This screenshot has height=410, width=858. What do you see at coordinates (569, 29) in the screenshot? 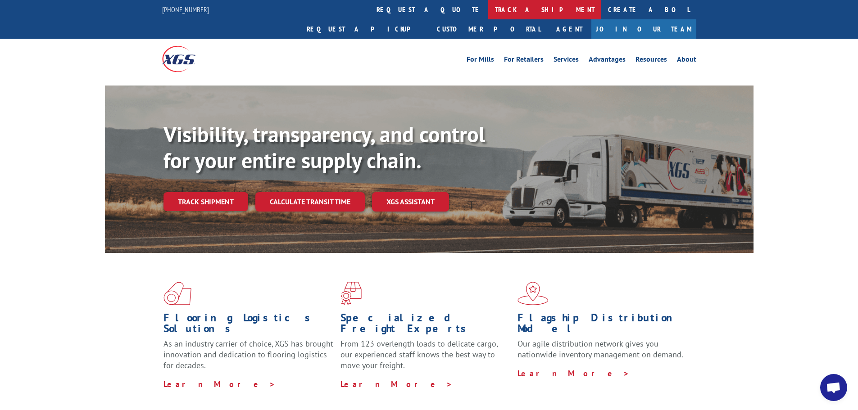
I see `a: Agent` at bounding box center [569, 29].